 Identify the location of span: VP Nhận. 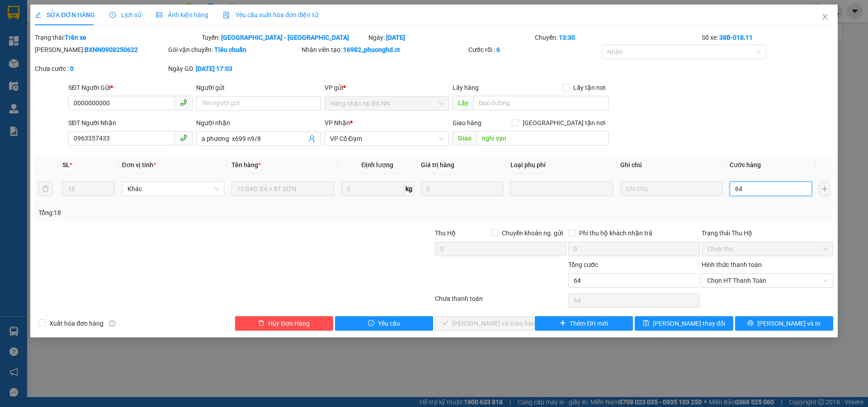
(337, 123).